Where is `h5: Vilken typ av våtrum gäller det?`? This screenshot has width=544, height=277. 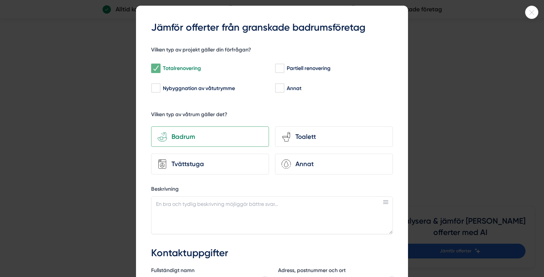 h5: Vilken typ av våtrum gäller det? is located at coordinates (189, 115).